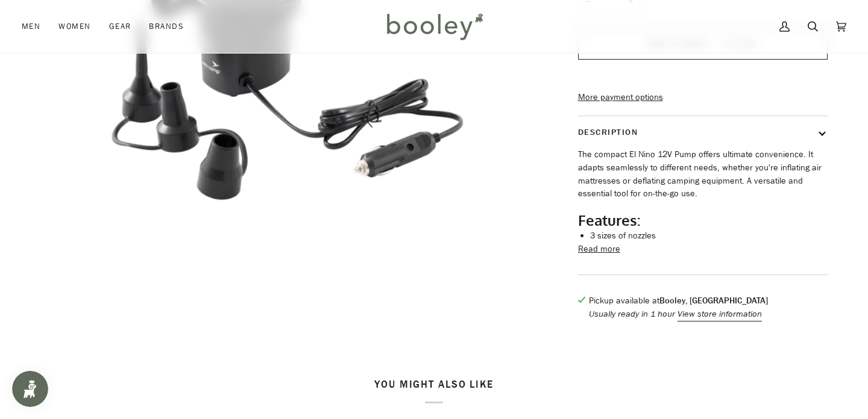  Describe the element at coordinates (702, 174) in the screenshot. I see `p: The compact El Nino 12V Pump offers ultimate convenience. It adapts seamlessly to different needs...` at that location.